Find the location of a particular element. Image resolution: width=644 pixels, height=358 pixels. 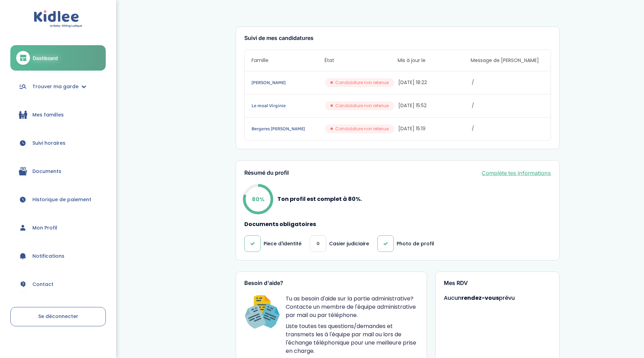

p: Piece d'identité is located at coordinates (282, 244).